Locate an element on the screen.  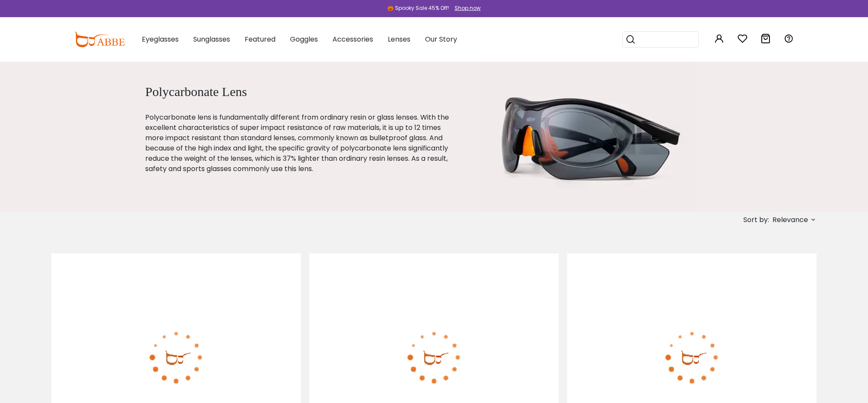
span: Relevance is located at coordinates (790, 220).